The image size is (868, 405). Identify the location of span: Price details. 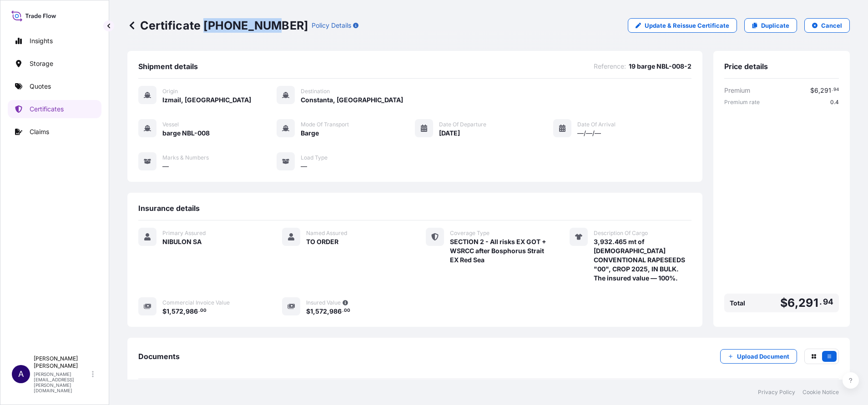
(746, 66).